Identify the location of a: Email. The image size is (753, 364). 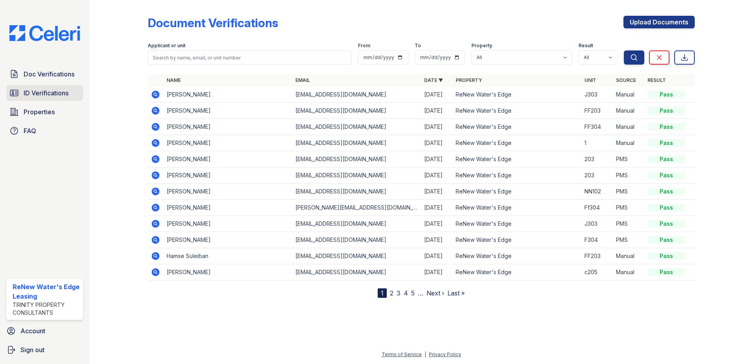
(303, 80).